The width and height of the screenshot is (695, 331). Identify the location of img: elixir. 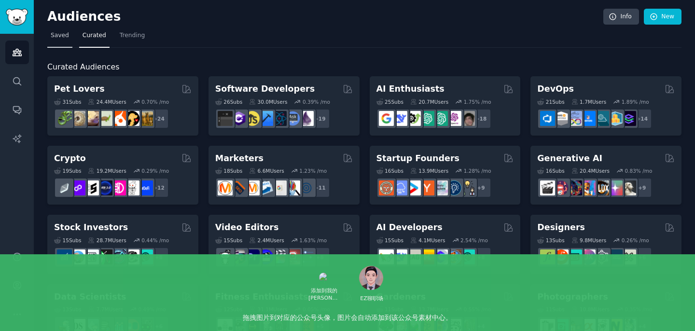
(306, 118).